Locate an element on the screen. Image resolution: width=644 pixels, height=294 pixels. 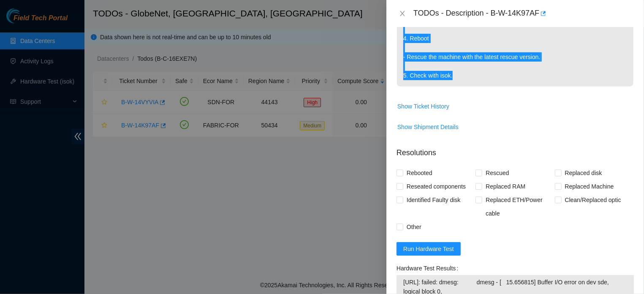
p: Resolutions is located at coordinates (515, 149).